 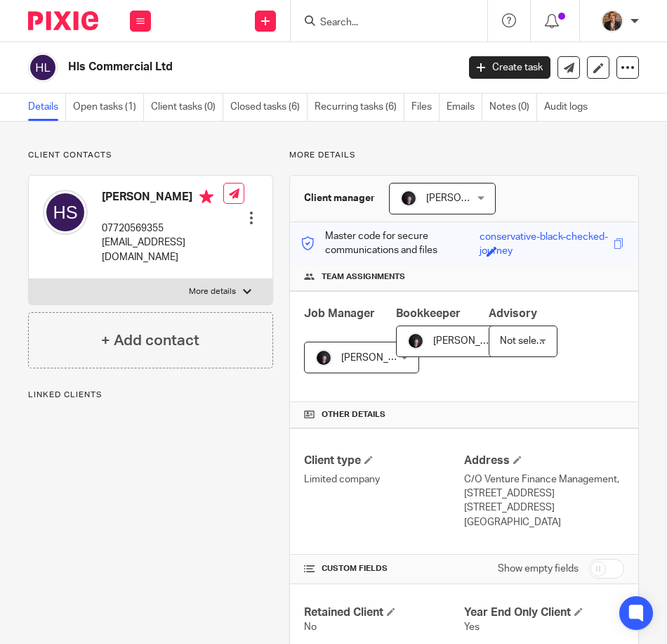 I want to click on a: Create task, so click(x=510, y=68).